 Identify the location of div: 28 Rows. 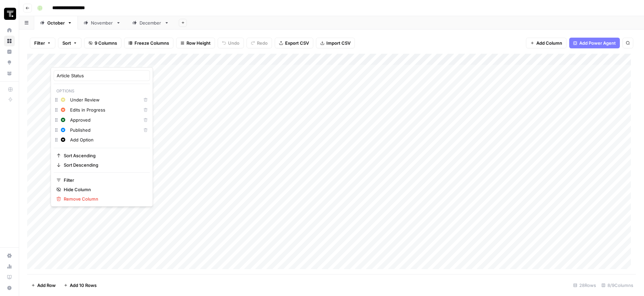
(585, 285).